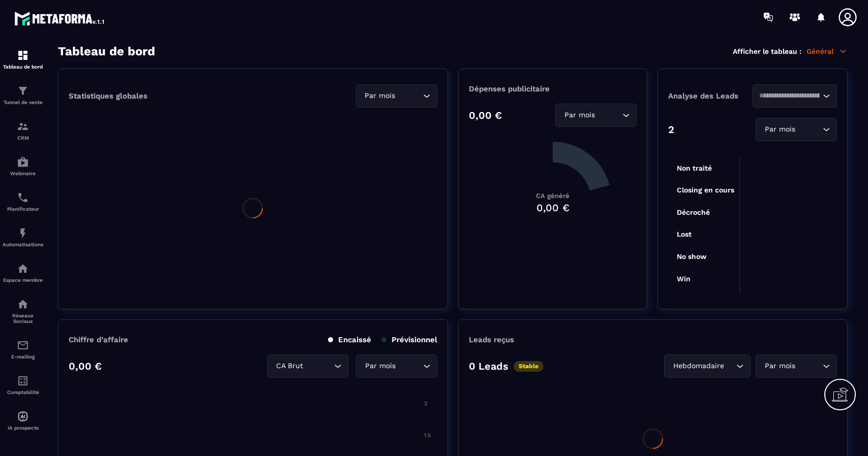 Image resolution: width=868 pixels, height=456 pixels. What do you see at coordinates (425, 404) in the screenshot?
I see `tspan: 2` at bounding box center [425, 404].